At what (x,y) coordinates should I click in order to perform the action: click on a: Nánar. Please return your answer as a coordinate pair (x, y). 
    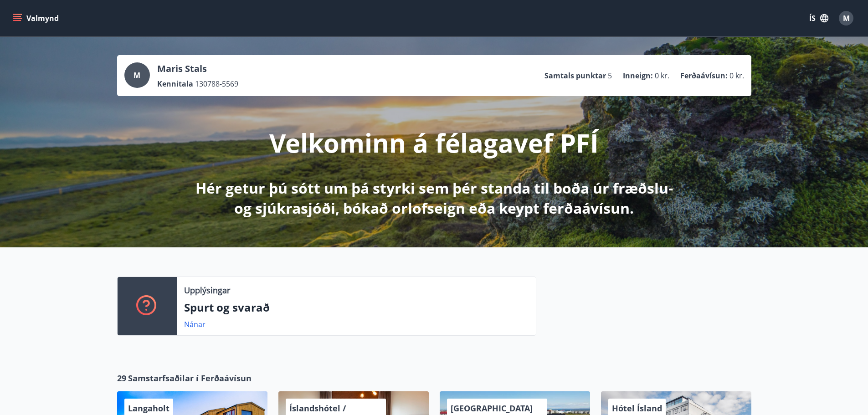
    Looking at the image, I should click on (195, 324).